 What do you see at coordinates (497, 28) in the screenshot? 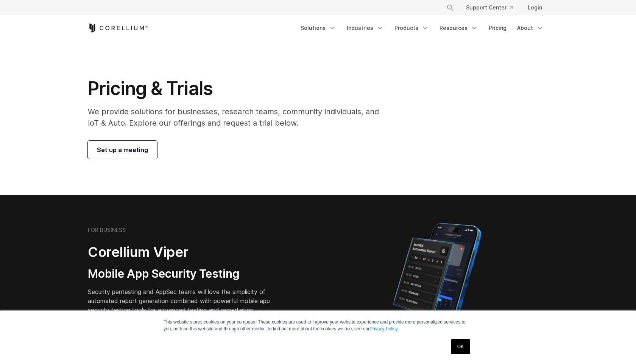
I see `a: Pricing` at bounding box center [497, 28].